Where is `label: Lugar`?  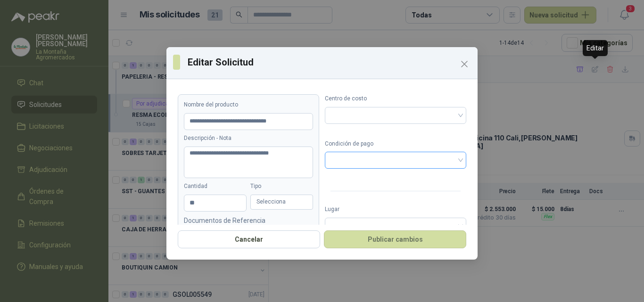 label: Lugar is located at coordinates (396, 209).